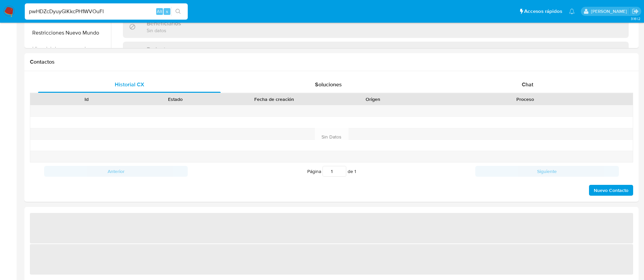  Describe the element at coordinates (547, 172) in the screenshot. I see `button: Siguiente` at that location.